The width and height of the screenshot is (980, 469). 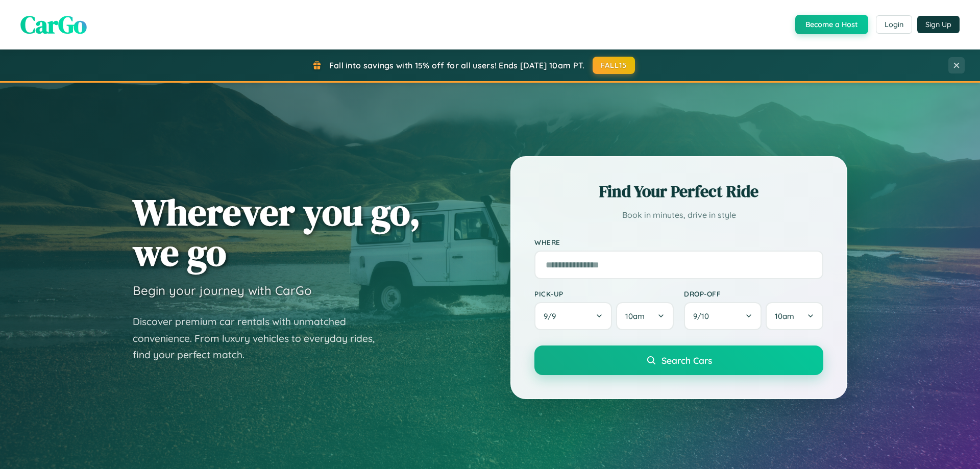 What do you see at coordinates (615, 65) in the screenshot?
I see `button: FALL15` at bounding box center [615, 65].